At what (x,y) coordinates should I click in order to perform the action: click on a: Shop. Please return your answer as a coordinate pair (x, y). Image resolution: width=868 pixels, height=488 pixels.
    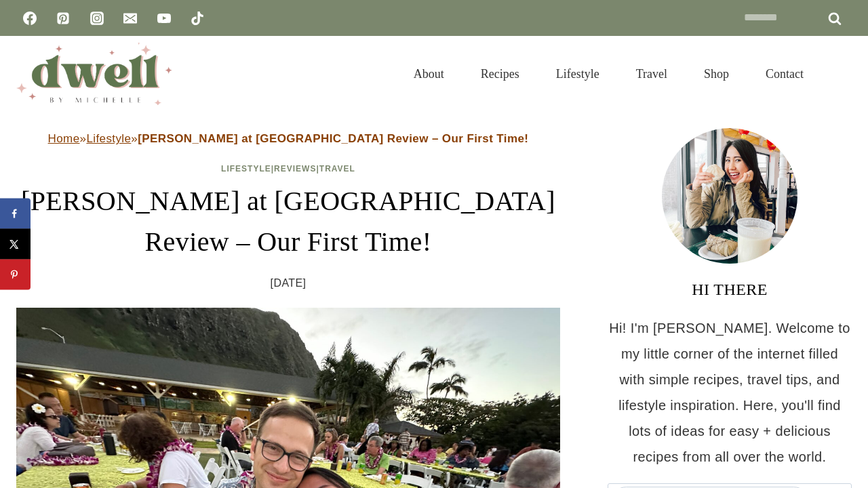
    Looking at the image, I should click on (715, 74).